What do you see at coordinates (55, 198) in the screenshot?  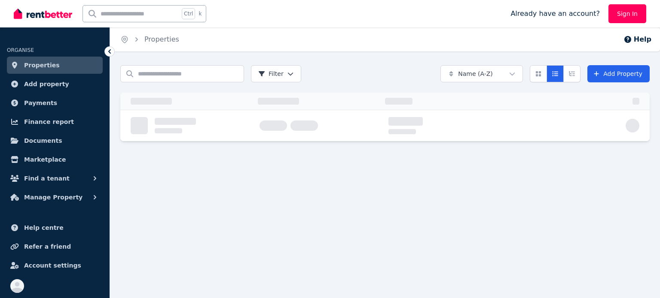 I see `button: Manage Property` at bounding box center [55, 198].